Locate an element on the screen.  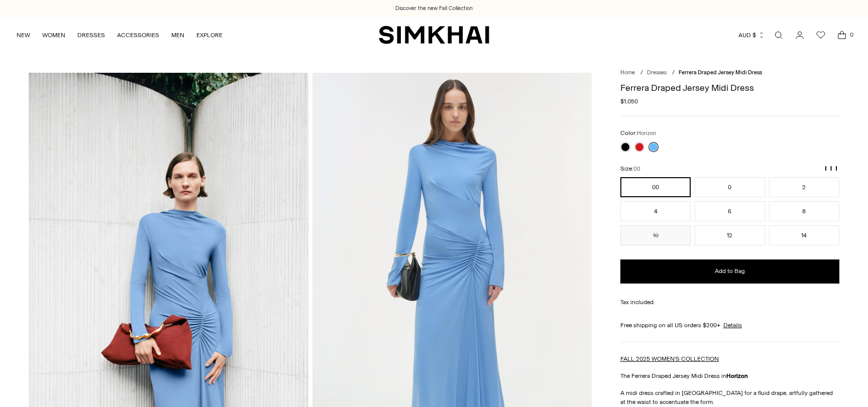
a: Discover the new Fall Collection is located at coordinates (434, 9).